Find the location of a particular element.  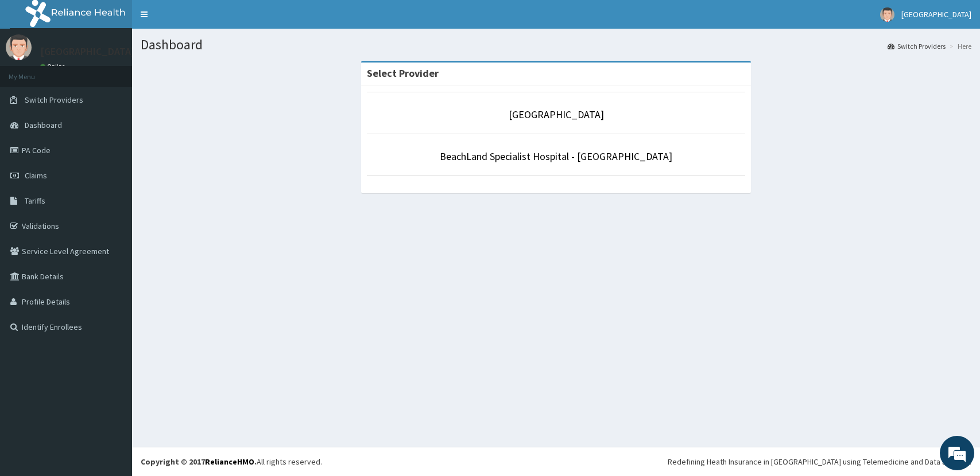

h1: Dashboard is located at coordinates (556, 45).